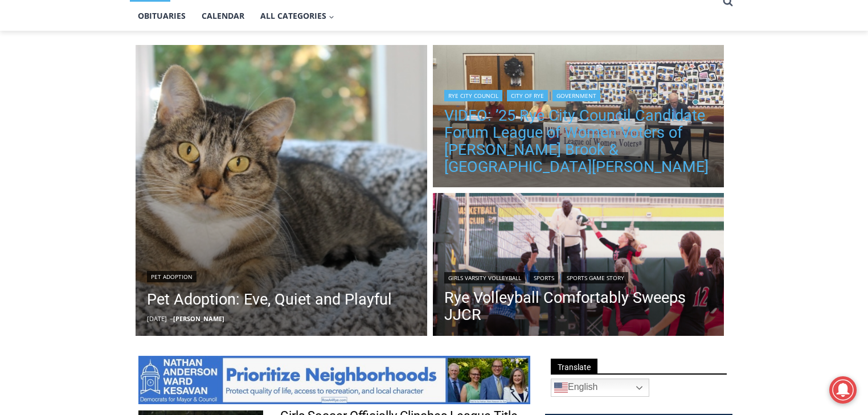 Image resolution: width=868 pixels, height=415 pixels. What do you see at coordinates (269, 300) in the screenshot?
I see `a: Pet Adoption: Eve, Quiet and Playful` at bounding box center [269, 300].